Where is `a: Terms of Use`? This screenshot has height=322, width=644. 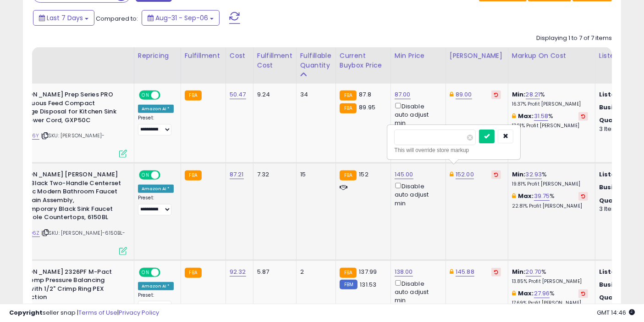 a: Terms of Use is located at coordinates (98, 312).